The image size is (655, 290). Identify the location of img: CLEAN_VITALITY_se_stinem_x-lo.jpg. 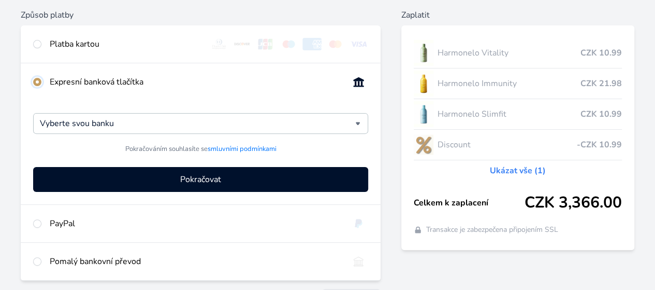
(424, 53).